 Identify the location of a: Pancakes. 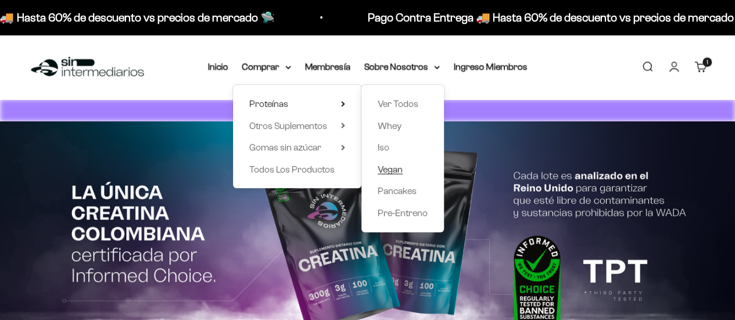
(403, 191).